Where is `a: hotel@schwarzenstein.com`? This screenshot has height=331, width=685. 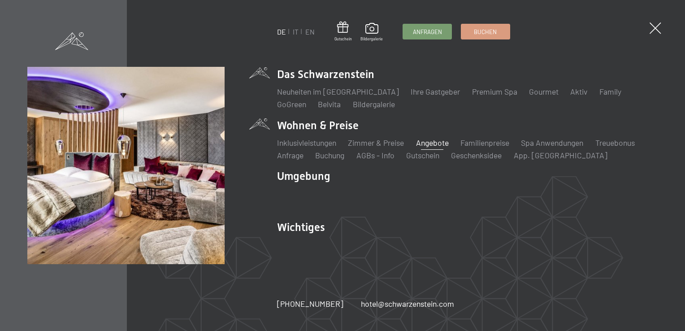
a: hotel@schwarzenstein.com is located at coordinates (408, 304).